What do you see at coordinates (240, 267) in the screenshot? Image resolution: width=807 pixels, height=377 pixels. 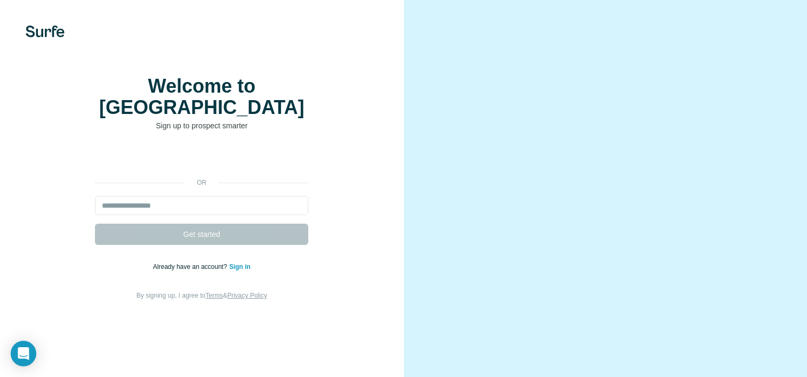 I see `a: Sign in` at bounding box center [240, 267].